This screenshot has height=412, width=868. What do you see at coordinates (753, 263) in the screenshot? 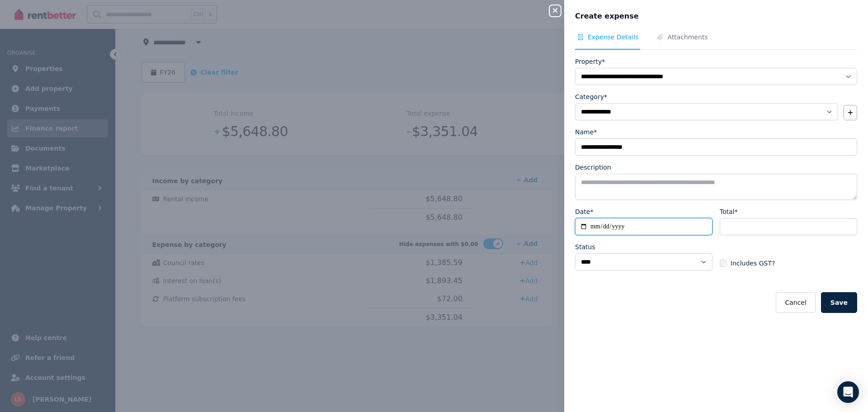
I see `span: Includes GST?` at bounding box center [753, 263].